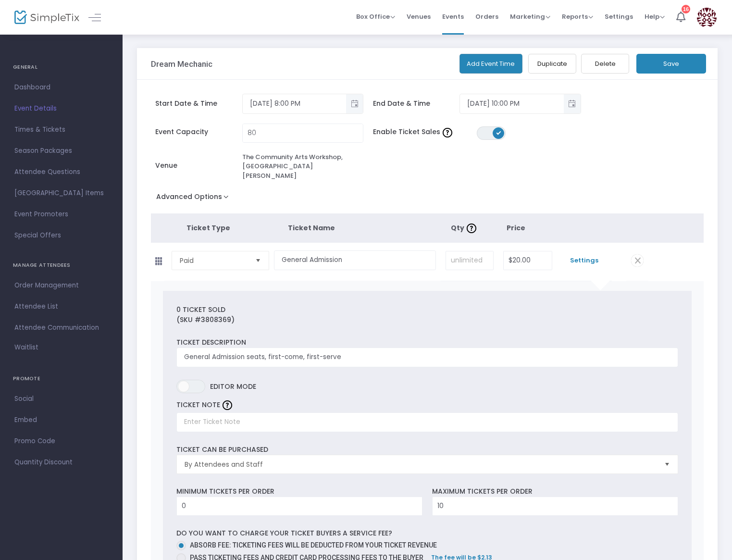 This screenshot has width=732, height=560. What do you see at coordinates (487, 16) in the screenshot?
I see `span: Orders` at bounding box center [487, 16].